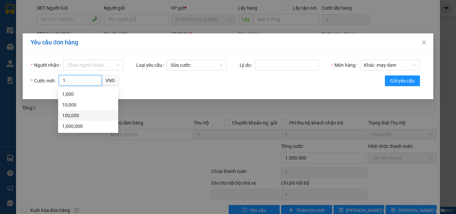 The width and height of the screenshot is (456, 214). What do you see at coordinates (110, 80) in the screenshot?
I see `span: VND` at bounding box center [110, 80].